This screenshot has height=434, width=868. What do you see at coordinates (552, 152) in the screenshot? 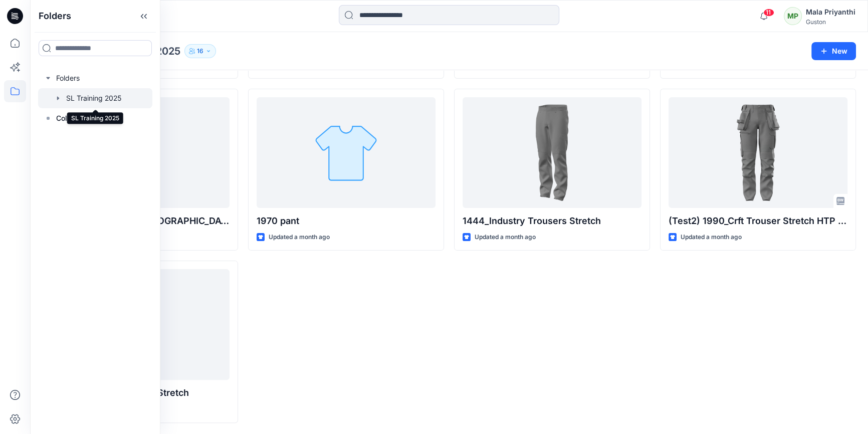
I see `a: 1444_Industry Trousers Stretch` at bounding box center [552, 152].